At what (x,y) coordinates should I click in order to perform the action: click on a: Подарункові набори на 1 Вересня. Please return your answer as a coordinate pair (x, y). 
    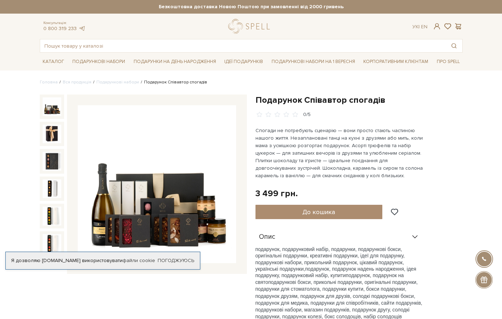
    Looking at the image, I should click on (313, 62).